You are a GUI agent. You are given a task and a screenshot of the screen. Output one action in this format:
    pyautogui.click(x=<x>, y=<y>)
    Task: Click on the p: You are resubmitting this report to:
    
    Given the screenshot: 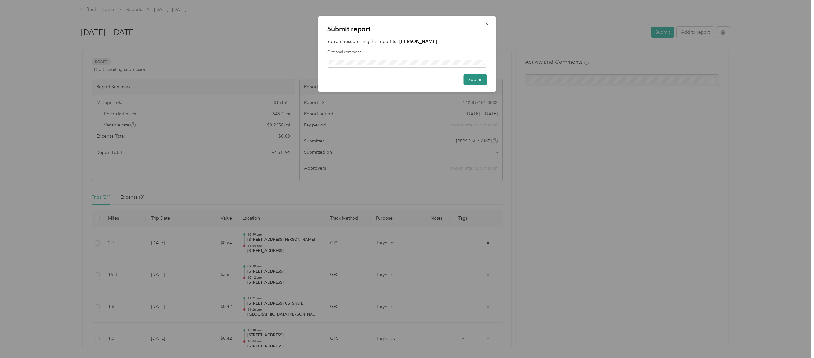 What is the action you would take?
    pyautogui.click(x=407, y=41)
    